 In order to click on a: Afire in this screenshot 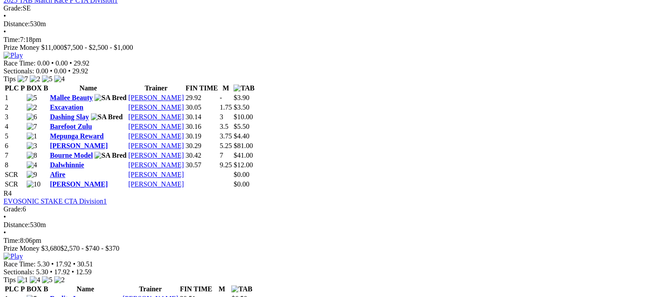, I will do `click(57, 175)`.